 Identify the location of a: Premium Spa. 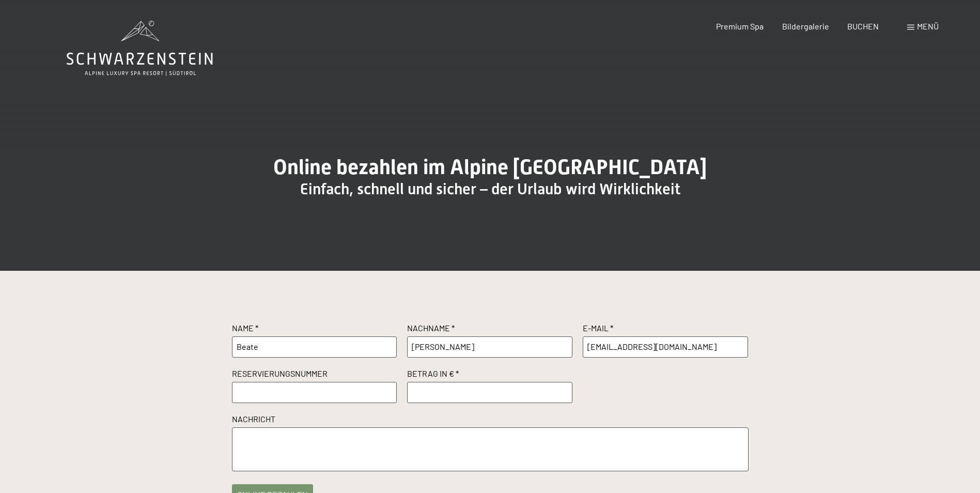
(739, 26).